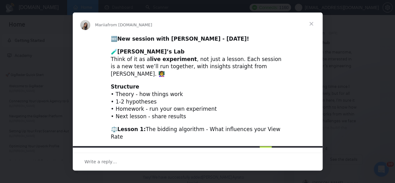 This screenshot has width=395, height=183. What do you see at coordinates (198, 63) in the screenshot?
I see `div: 🧪 Think of it as a , not just a lesson. Each session is a new test we’ll run together, with insig...` at bounding box center [198, 63].